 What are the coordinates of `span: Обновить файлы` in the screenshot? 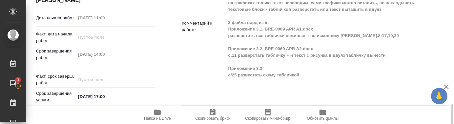 It's located at (323, 118).